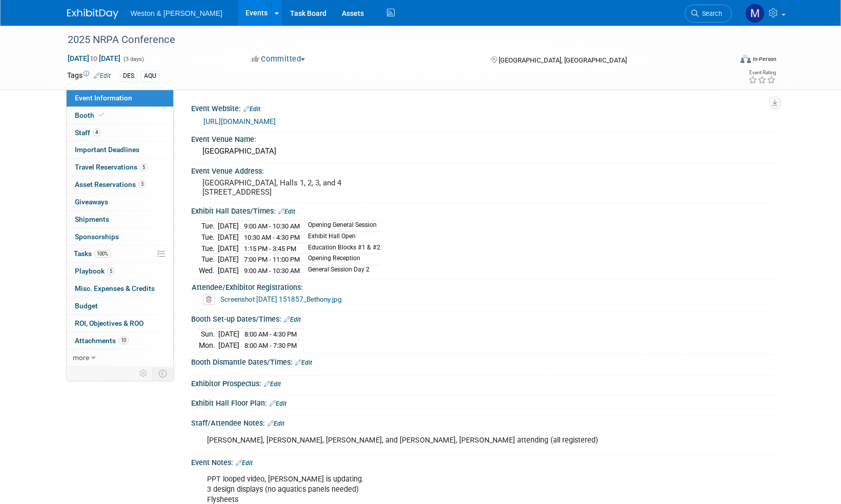 The image size is (841, 504). I want to click on a: ROI, Objectives & ROO, so click(120, 323).